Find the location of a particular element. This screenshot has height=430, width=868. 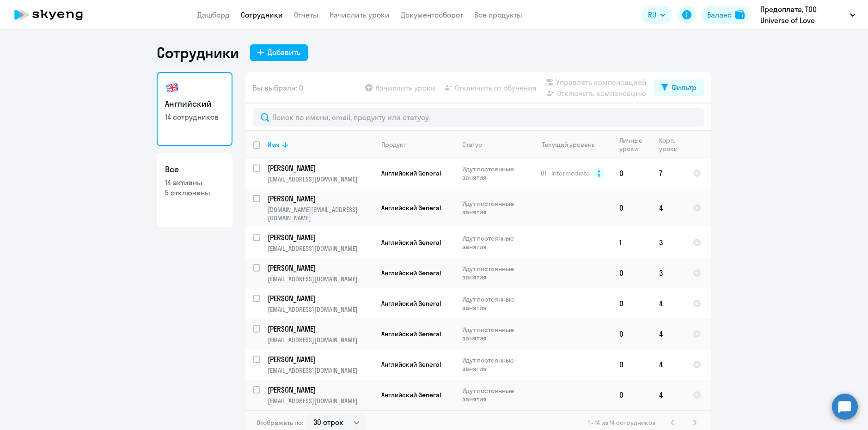

td: 7 is located at coordinates (668, 173).